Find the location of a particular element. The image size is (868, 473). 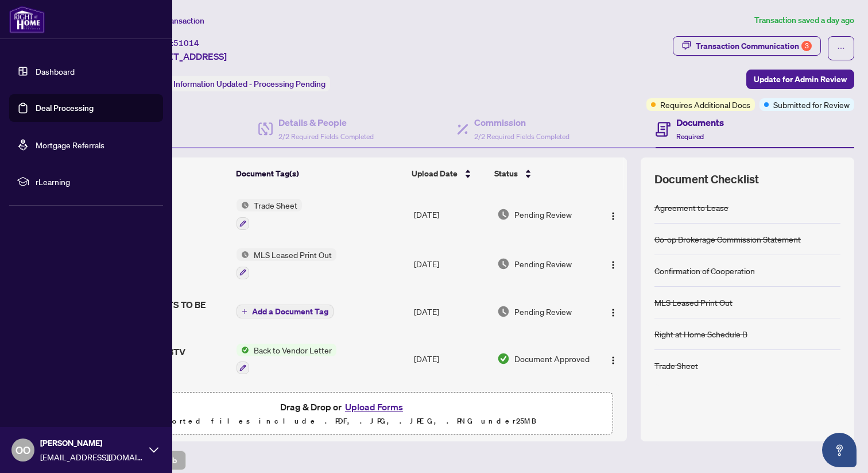

h4: Commission is located at coordinates (522, 122).